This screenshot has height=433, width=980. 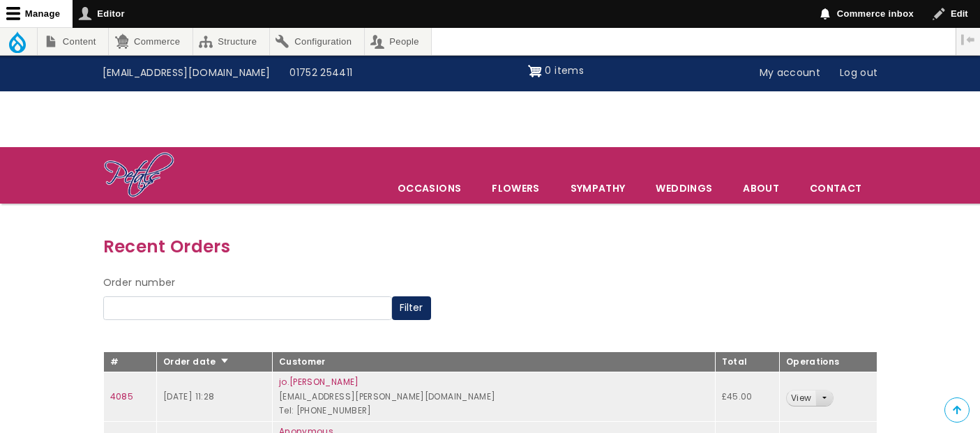 I want to click on a: Log out, so click(x=859, y=74).